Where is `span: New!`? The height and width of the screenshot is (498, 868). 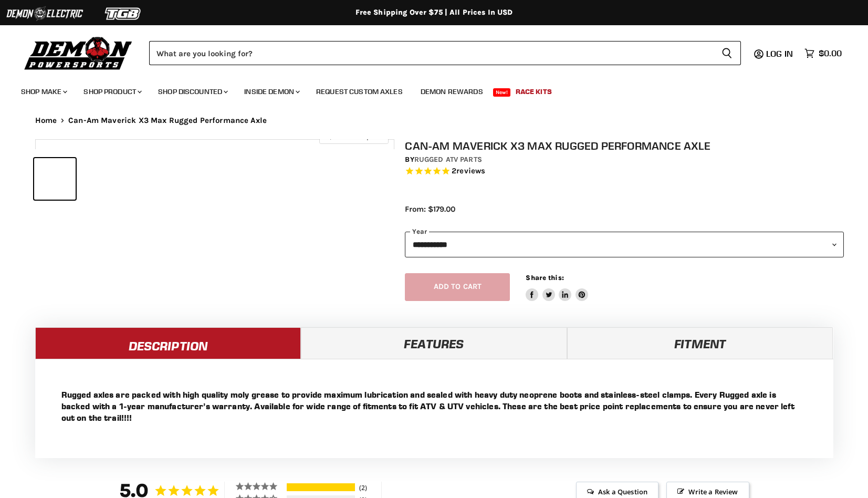
span: New! is located at coordinates (502, 92).